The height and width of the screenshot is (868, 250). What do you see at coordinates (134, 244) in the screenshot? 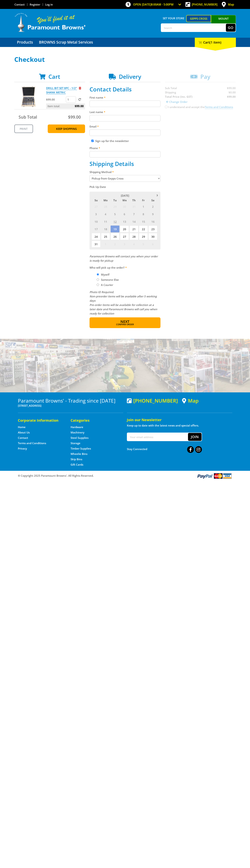
I see `span: 4` at bounding box center [134, 244].